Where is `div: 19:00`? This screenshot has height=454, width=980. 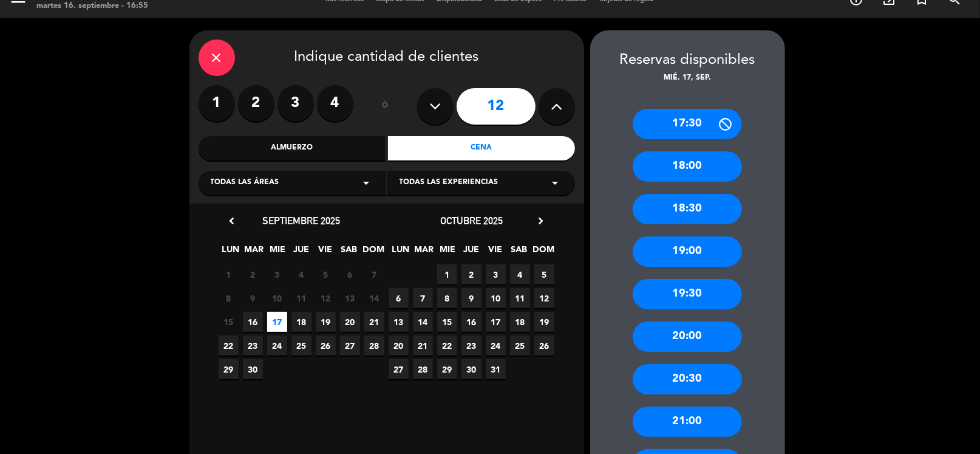 div: 19:00 is located at coordinates (688, 252).